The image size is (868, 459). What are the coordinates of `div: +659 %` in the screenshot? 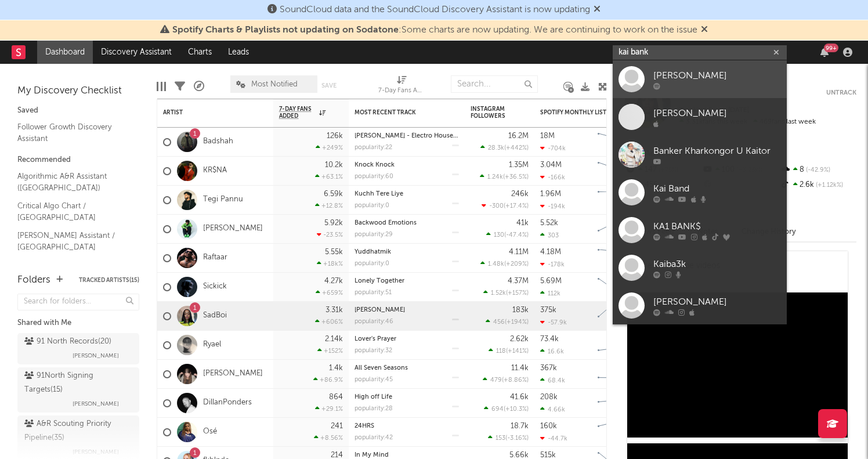 It's located at (329, 292).